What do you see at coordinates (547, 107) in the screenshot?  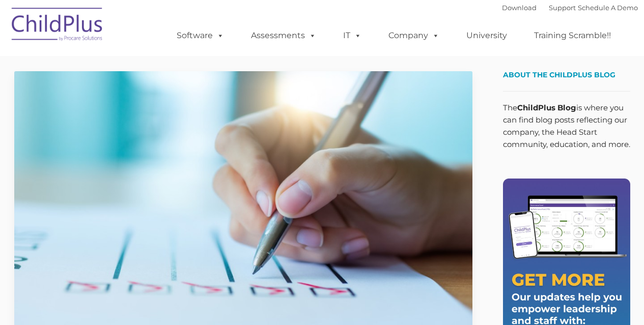 I see `strong: ChildPlus Blog` at bounding box center [547, 107].